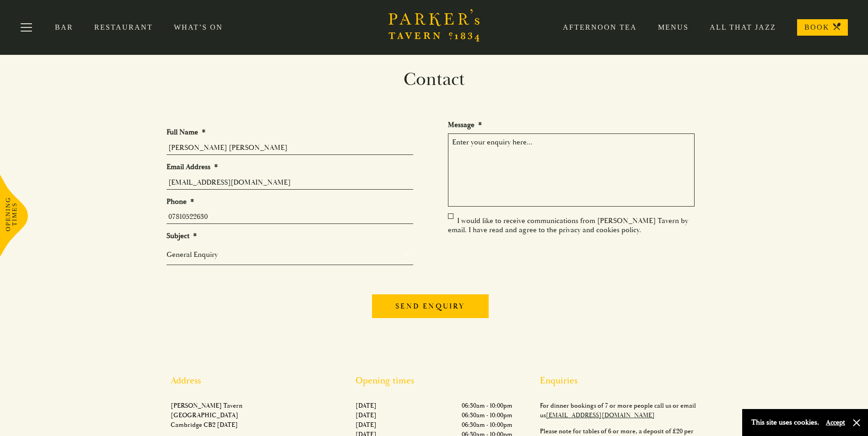 This screenshot has width=868, height=436. Describe the element at coordinates (434, 79) in the screenshot. I see `h1: Contact` at that location.